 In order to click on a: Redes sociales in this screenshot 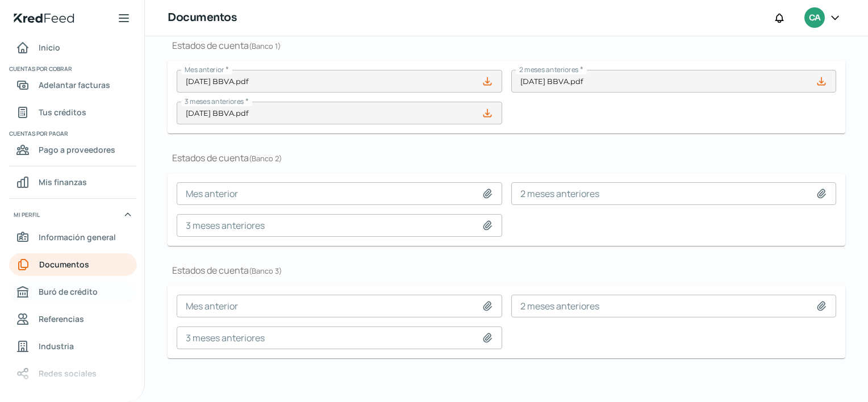, I will do `click(73, 374)`.